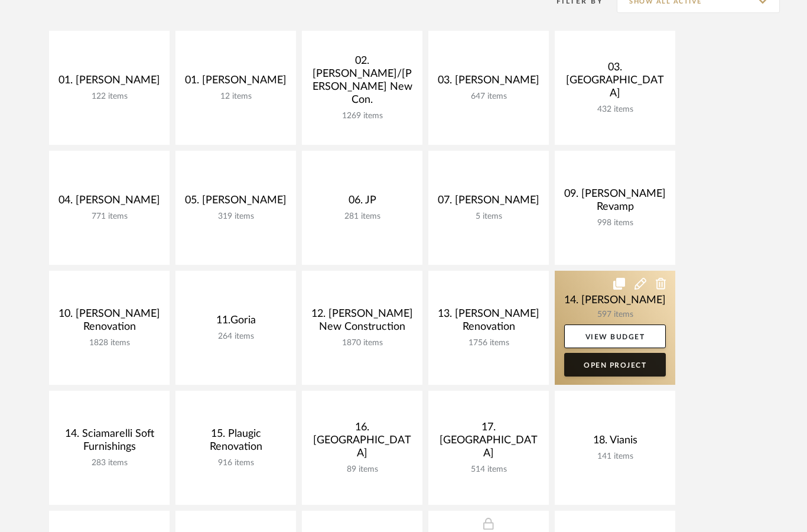  Describe the element at coordinates (362, 469) in the screenshot. I see `div: 89 items` at that location.